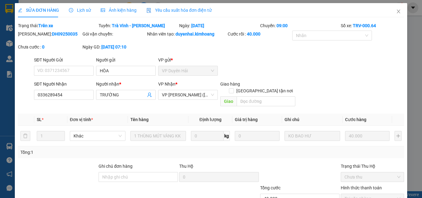  Describe the element at coordinates (361, 188) in the screenshot. I see `label: Hình thức thanh toán` at that location.